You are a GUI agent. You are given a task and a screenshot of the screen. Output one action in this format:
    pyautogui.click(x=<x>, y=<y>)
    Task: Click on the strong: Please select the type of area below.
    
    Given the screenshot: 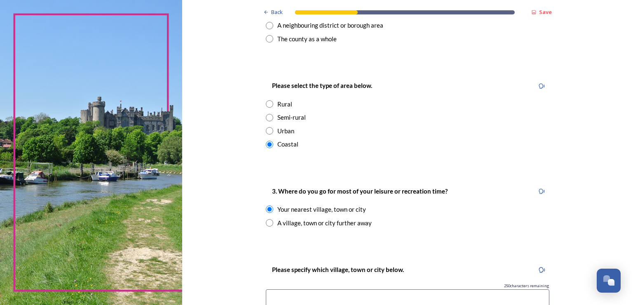 What is the action you would take?
    pyautogui.click(x=322, y=85)
    